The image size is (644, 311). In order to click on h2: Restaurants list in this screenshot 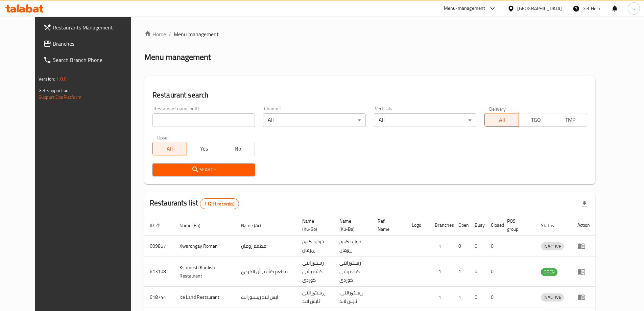, I will do `click(195, 203)`.